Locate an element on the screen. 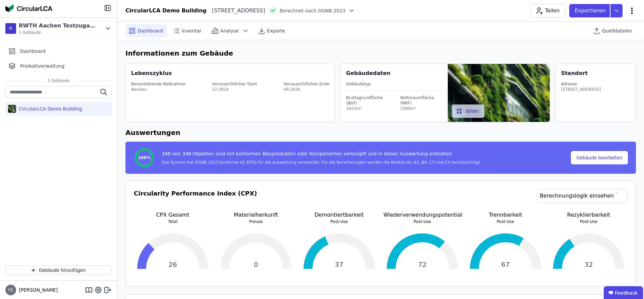 The width and height of the screenshot is (644, 299). div: RWTH Aachen Testzugang is located at coordinates (58, 26).